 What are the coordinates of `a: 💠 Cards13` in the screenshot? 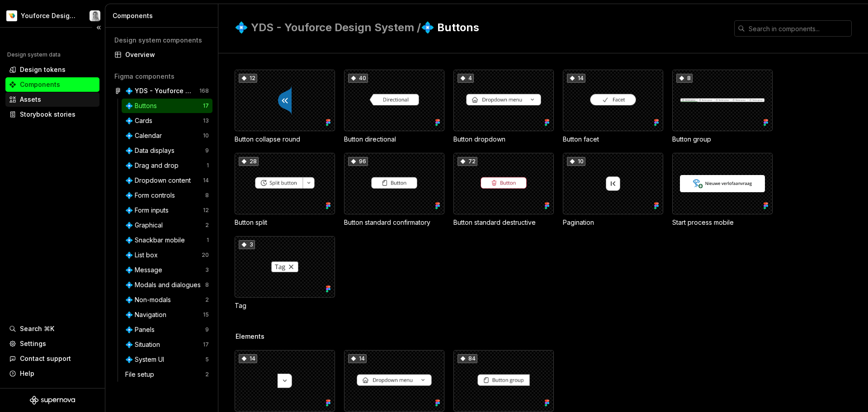 It's located at (166, 121).